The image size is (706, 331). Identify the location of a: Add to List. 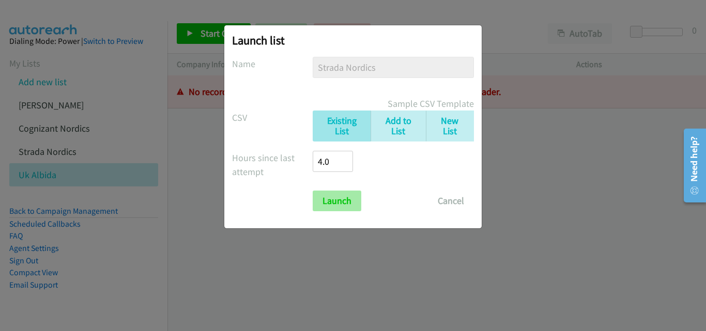
(398, 126).